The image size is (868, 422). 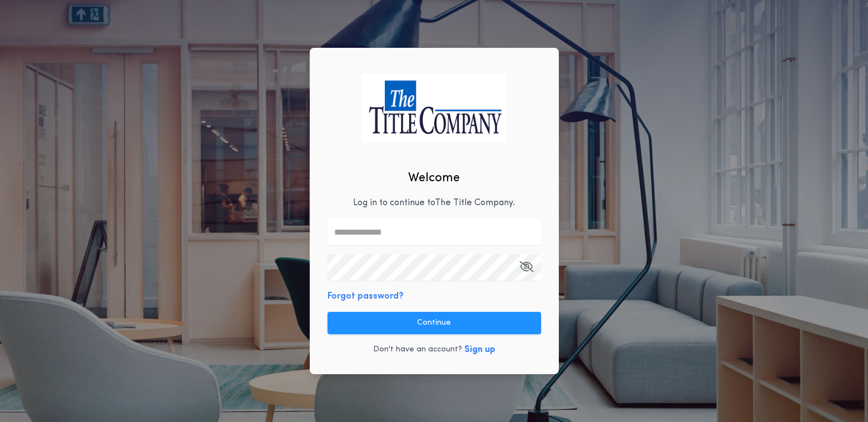 I want to click on button: Continue, so click(x=434, y=323).